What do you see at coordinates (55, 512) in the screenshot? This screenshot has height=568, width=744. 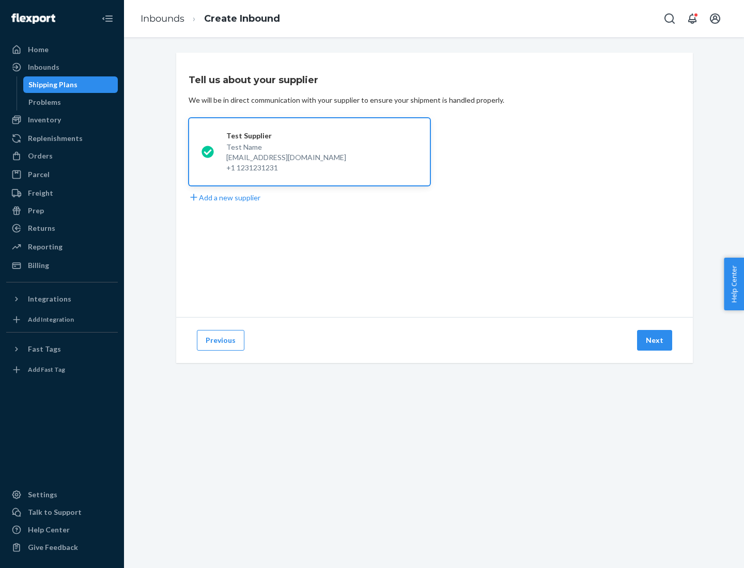 I see `div: Talk to Support` at bounding box center [55, 512].